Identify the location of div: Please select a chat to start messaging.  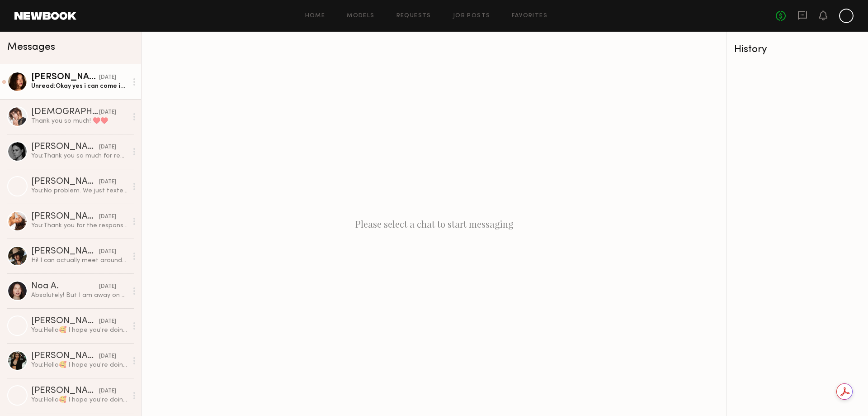
(434, 223).